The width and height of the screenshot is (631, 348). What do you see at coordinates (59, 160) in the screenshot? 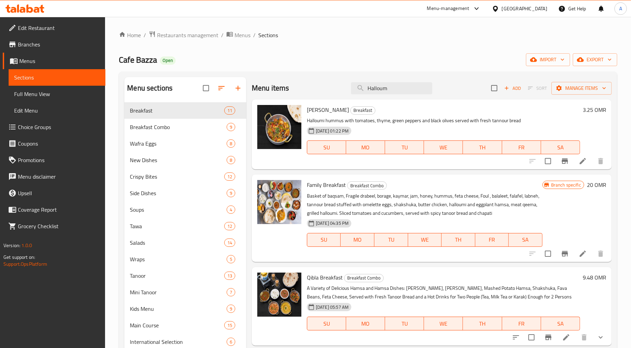
I see `span: Promotions` at bounding box center [59, 160].